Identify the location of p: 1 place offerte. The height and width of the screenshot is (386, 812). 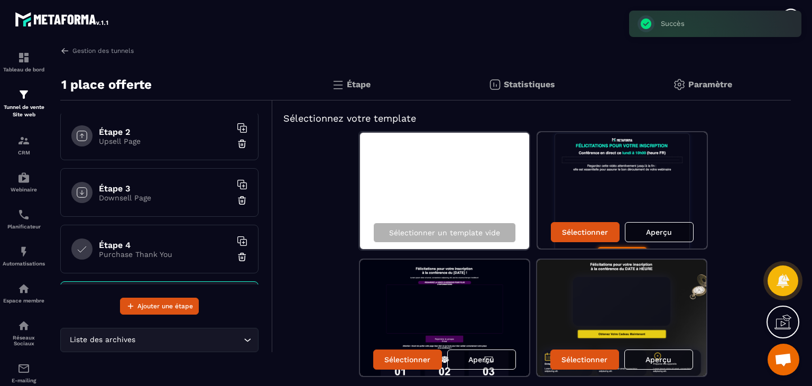
(106, 85).